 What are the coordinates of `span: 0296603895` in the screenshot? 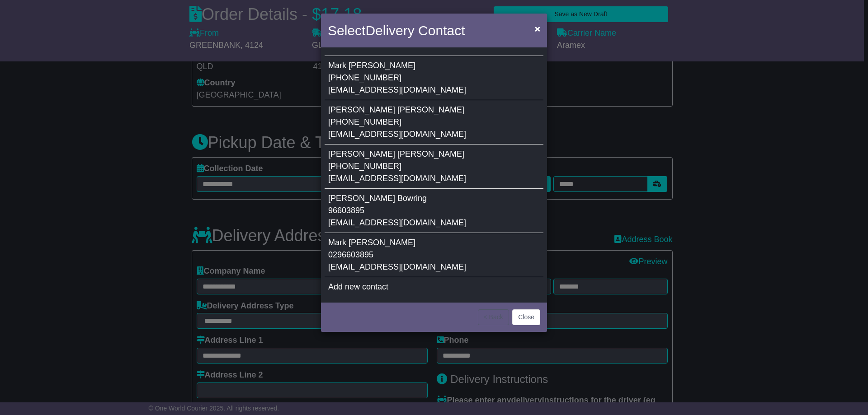 It's located at (351, 255).